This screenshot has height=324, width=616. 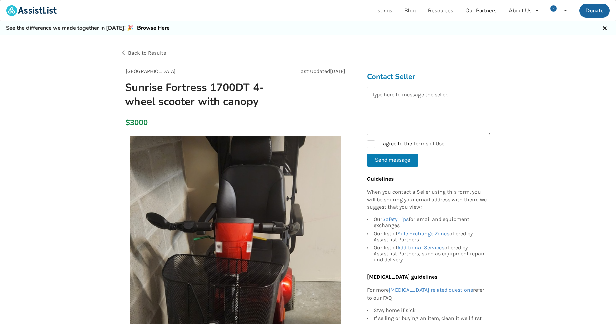 I want to click on div: Our list of offered by AssistList Partners, so click(x=430, y=237).